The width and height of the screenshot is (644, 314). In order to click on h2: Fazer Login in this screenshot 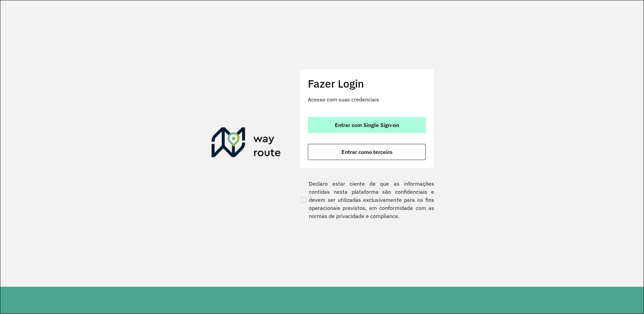, I will do `click(367, 84)`.